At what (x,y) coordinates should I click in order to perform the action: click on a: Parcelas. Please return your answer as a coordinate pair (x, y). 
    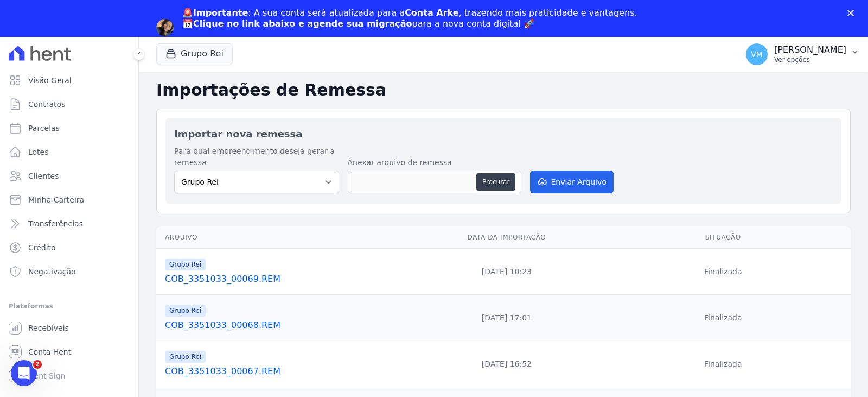
    Looking at the image, I should click on (69, 128).